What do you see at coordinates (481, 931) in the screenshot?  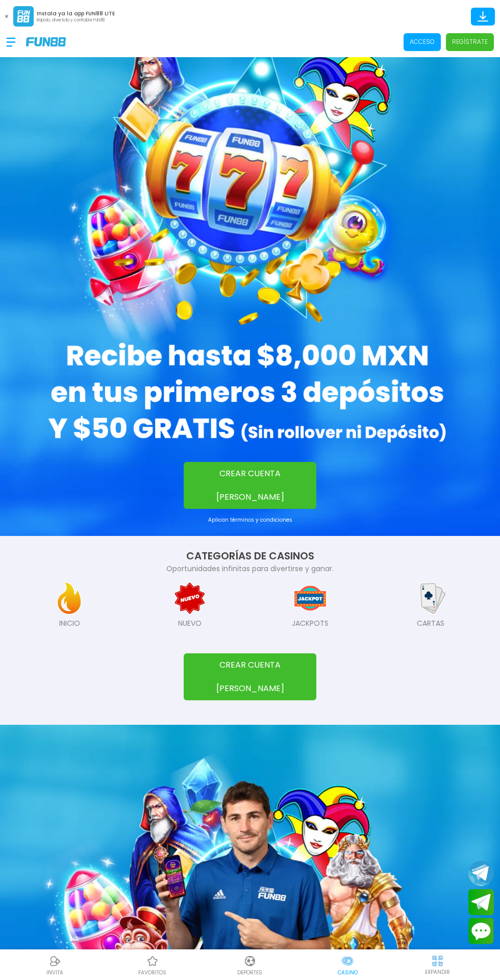 I see `button: Contact customer service` at bounding box center [481, 931].